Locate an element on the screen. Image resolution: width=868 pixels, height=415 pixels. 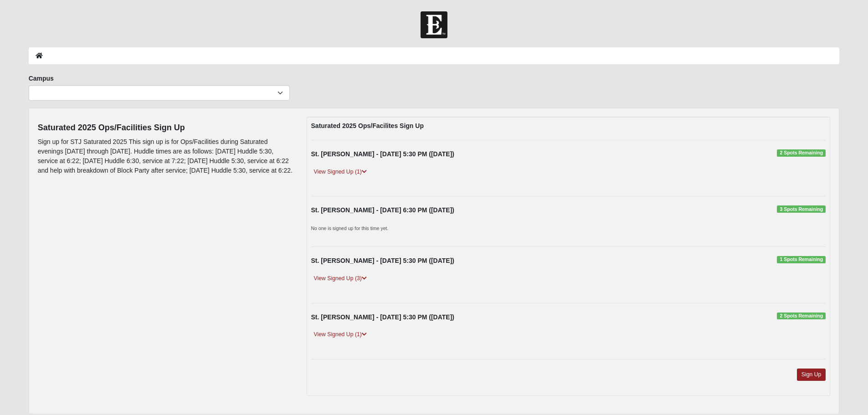
label: Campus is located at coordinates (41, 79).